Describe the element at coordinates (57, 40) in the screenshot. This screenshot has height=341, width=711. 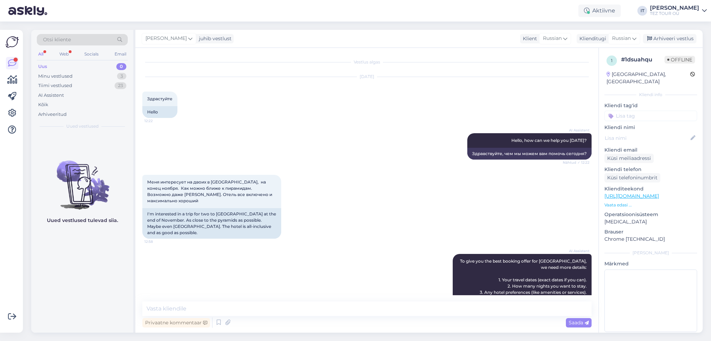
I see `span: Otsi kliente` at that location.